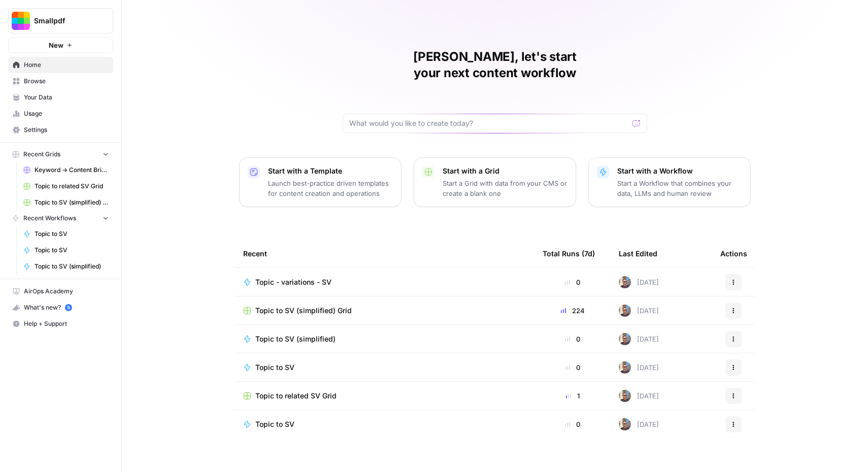  What do you see at coordinates (71, 170) in the screenshot?
I see `span: Keyword -> Content Brief -> Article` at bounding box center [71, 170].